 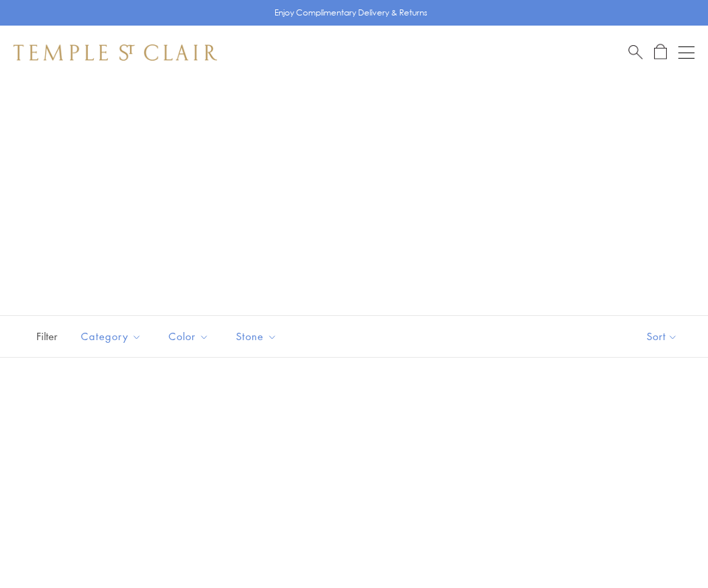 I want to click on a: Open Shopping Bag, so click(x=660, y=51).